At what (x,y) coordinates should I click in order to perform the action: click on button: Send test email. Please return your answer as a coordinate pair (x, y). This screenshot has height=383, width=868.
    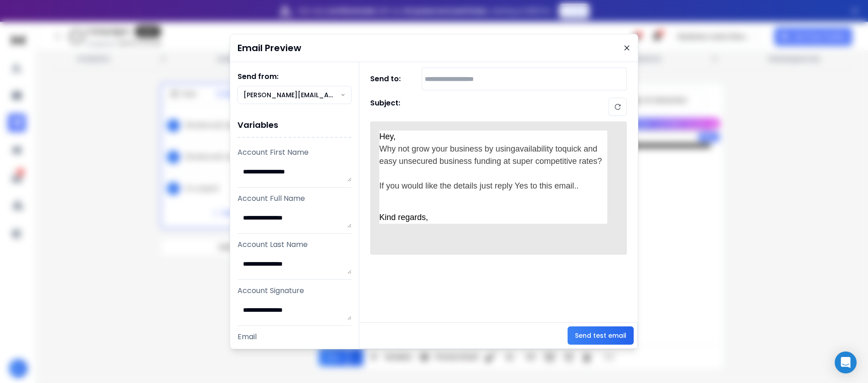
    Looking at the image, I should click on (600, 335).